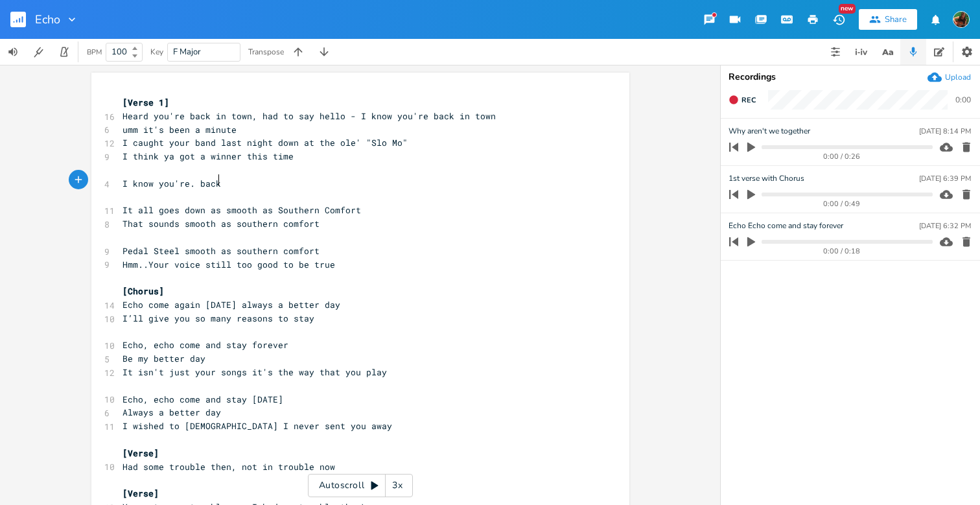  What do you see at coordinates (144, 291) in the screenshot?
I see `span: [Chorus]` at bounding box center [144, 291].